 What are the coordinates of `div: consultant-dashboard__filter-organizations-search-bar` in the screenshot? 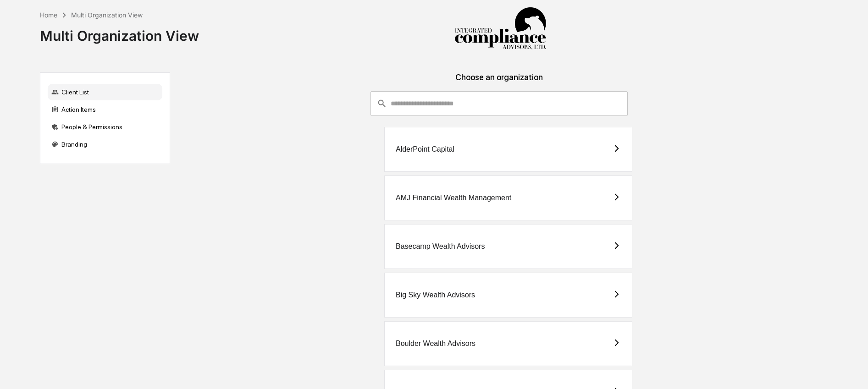 It's located at (499, 103).